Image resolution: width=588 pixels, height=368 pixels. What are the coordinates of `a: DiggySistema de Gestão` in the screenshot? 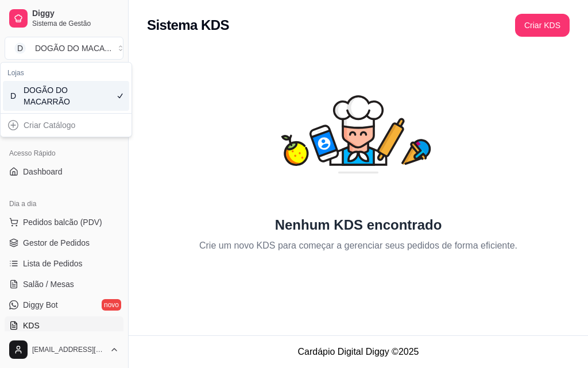 It's located at (64, 18).